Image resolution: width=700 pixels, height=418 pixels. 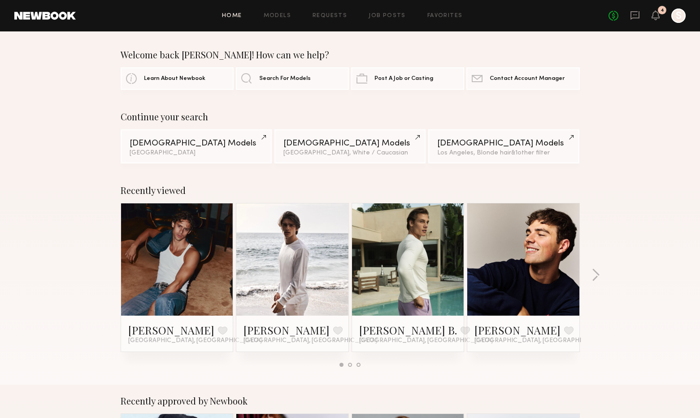 What do you see at coordinates (350, 190) in the screenshot?
I see `div: Recently viewed` at bounding box center [350, 190].